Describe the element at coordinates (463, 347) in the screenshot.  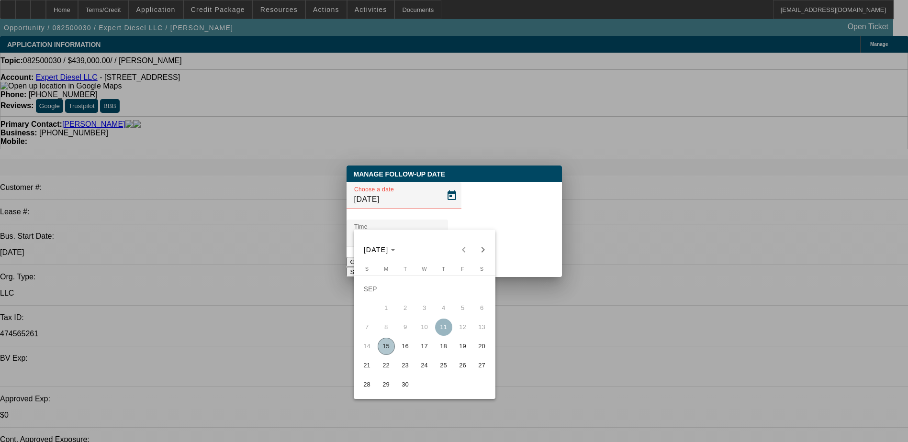
I see `span: 19` at that location.